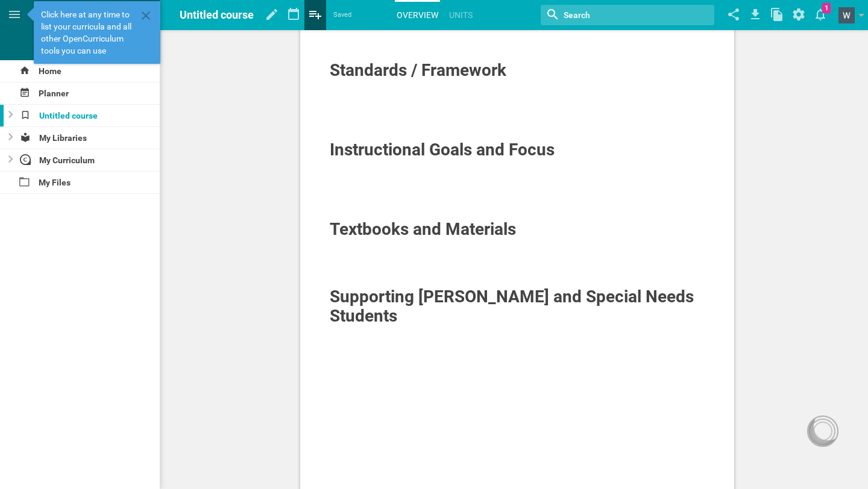 The width and height of the screenshot is (868, 489). Describe the element at coordinates (422, 229) in the screenshot. I see `span: Textbooks and Materials` at that location.